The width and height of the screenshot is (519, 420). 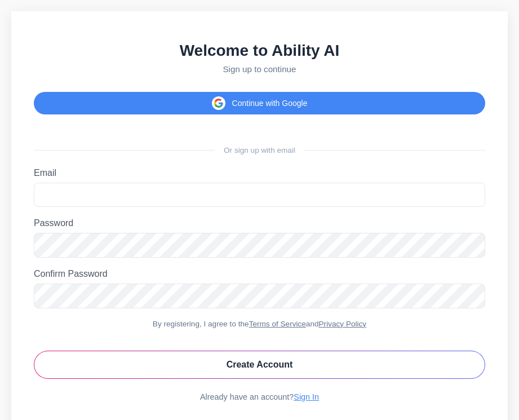 I want to click on a: Sign In, so click(x=306, y=397).